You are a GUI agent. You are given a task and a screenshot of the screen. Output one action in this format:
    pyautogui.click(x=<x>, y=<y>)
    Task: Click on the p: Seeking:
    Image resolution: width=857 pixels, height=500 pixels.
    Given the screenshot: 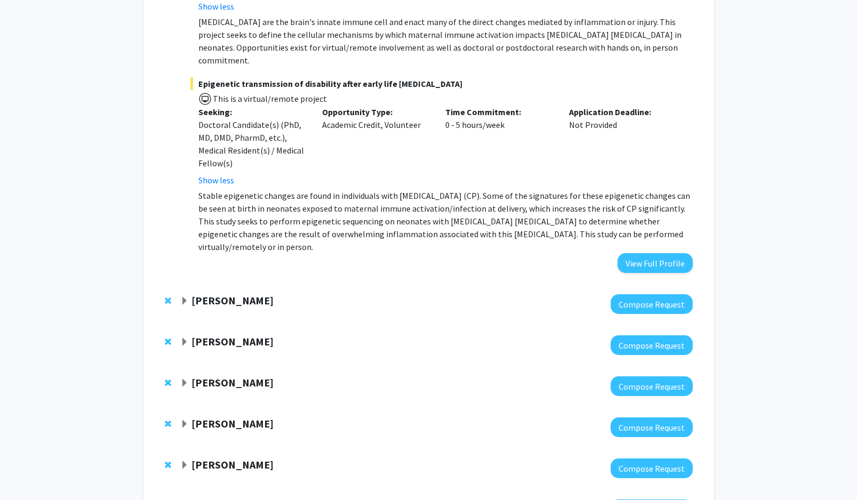 What is the action you would take?
    pyautogui.click(x=252, y=112)
    